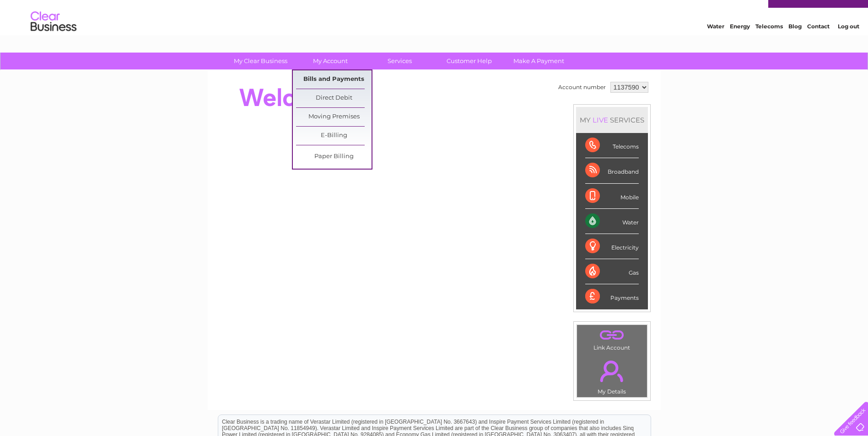  What do you see at coordinates (818, 42) in the screenshot?
I see `a: Contact` at bounding box center [818, 42].